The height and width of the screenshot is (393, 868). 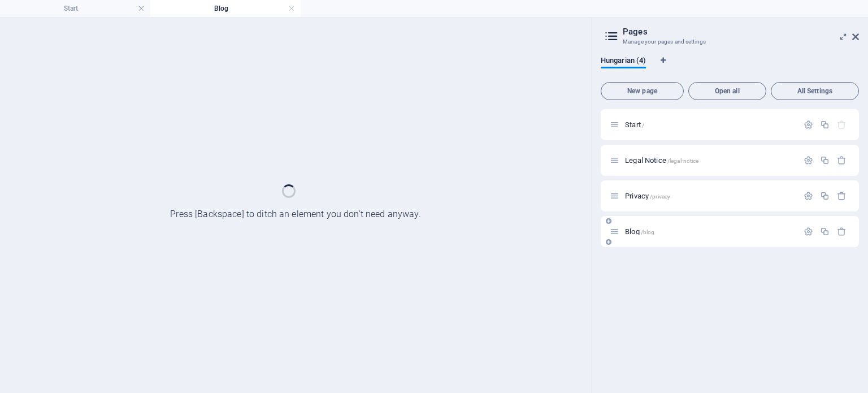 What do you see at coordinates (642, 91) in the screenshot?
I see `button: New page` at bounding box center [642, 91].